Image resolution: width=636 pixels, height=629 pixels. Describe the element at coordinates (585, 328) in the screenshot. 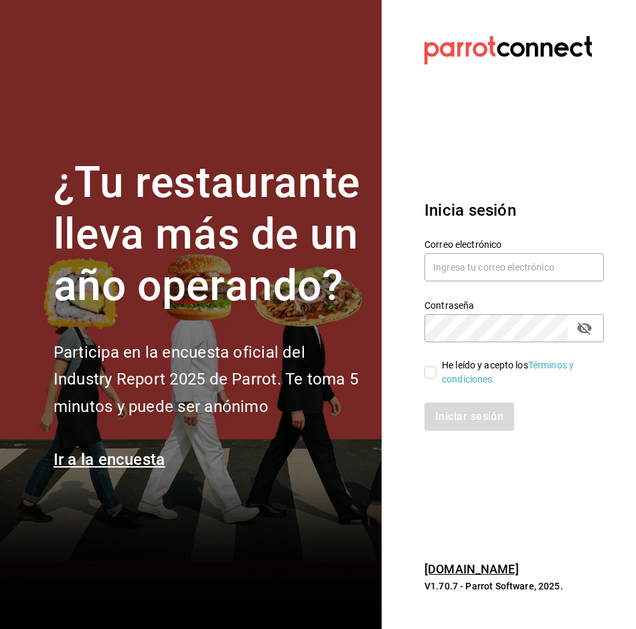

I see `button: passwordField` at that location.